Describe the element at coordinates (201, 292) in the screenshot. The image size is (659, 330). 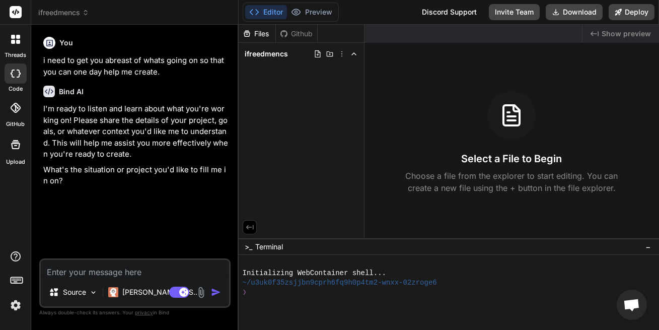
I see `img: attachment` at that location.